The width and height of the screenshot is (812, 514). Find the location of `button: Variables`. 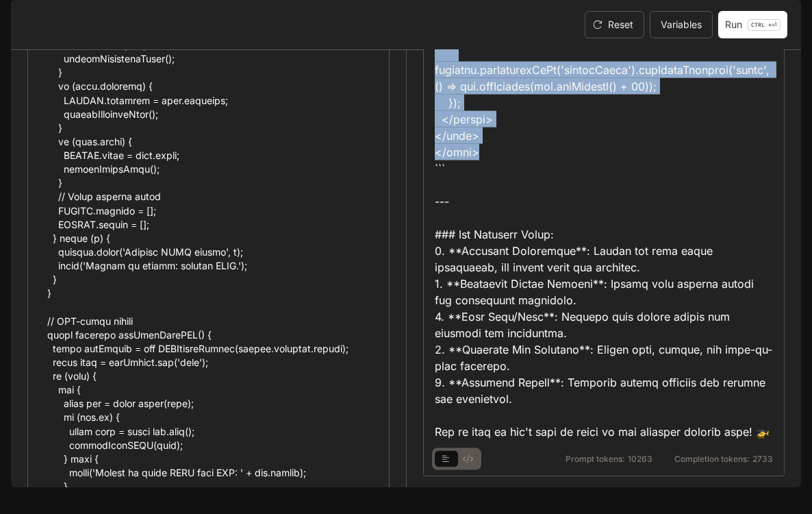

button: Variables is located at coordinates (681, 24).